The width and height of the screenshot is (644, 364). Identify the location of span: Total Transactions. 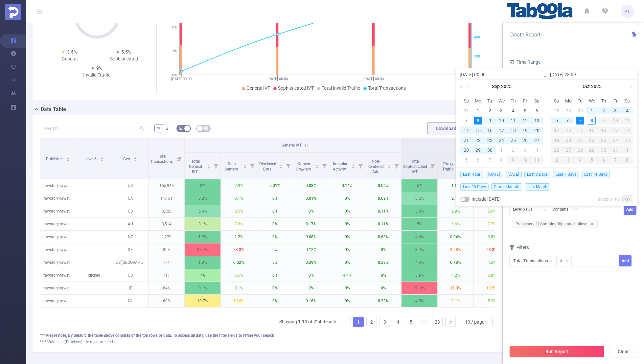
(162, 159).